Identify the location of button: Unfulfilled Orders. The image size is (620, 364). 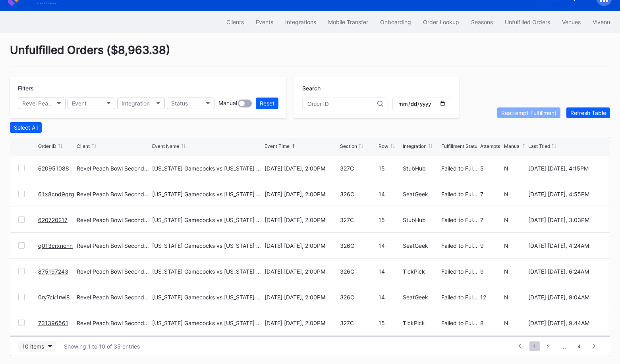
(527, 22).